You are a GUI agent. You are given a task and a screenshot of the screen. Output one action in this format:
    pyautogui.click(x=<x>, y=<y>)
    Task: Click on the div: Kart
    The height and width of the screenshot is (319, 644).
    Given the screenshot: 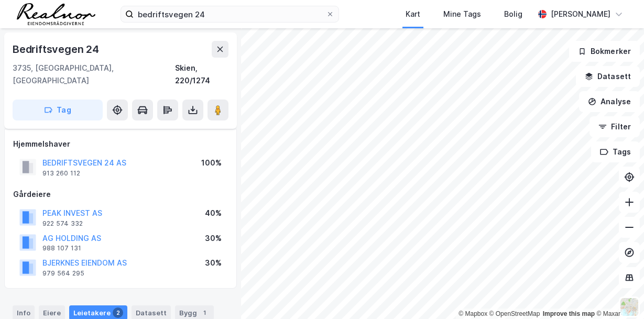 What is the action you would take?
    pyautogui.click(x=413, y=14)
    